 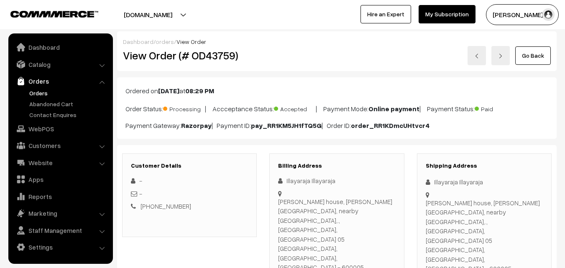 I want to click on a: My Subscription, so click(x=447, y=14).